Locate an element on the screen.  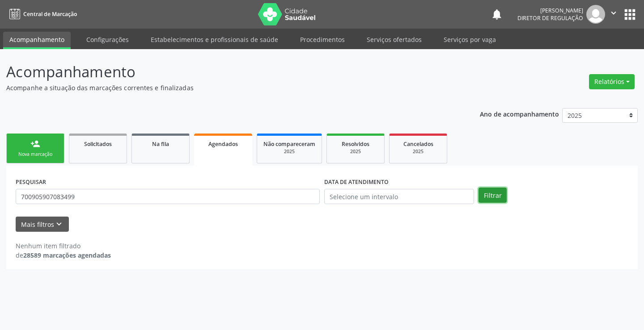
input: Nome, CNS is located at coordinates (168, 196).